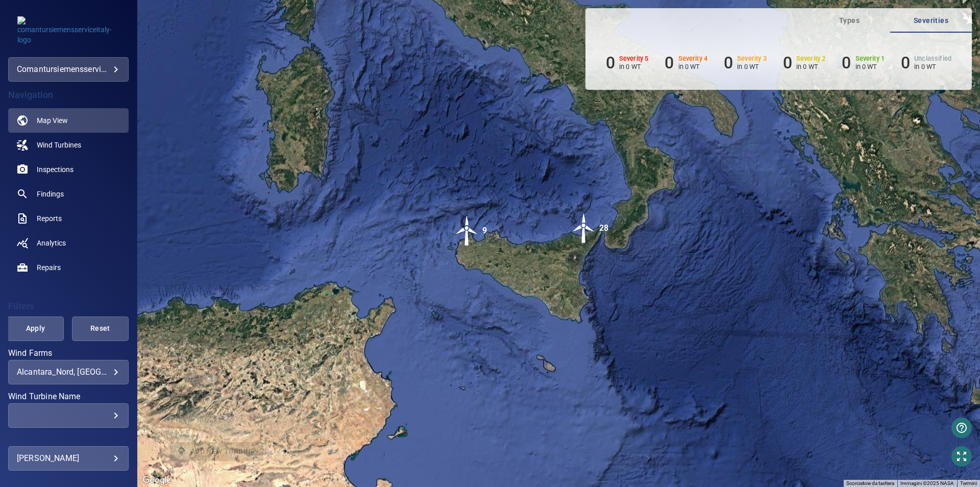 The height and width of the screenshot is (487, 980). I want to click on li: Severity 3, so click(745, 63).